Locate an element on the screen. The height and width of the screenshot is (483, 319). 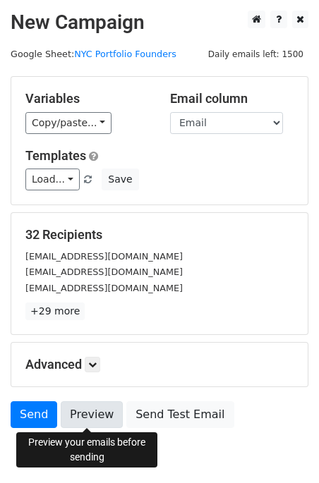
a: Send is located at coordinates (34, 415).